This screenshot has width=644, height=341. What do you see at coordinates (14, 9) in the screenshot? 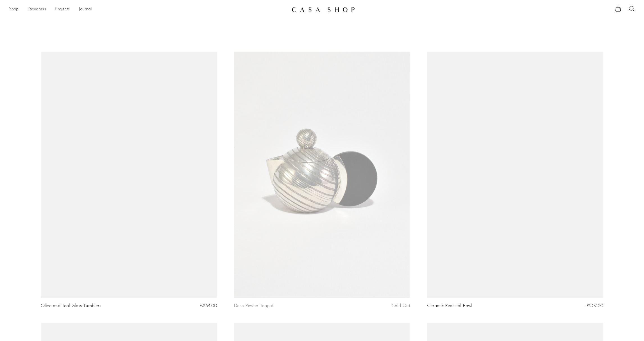
I see `a: Shop` at bounding box center [14, 9].